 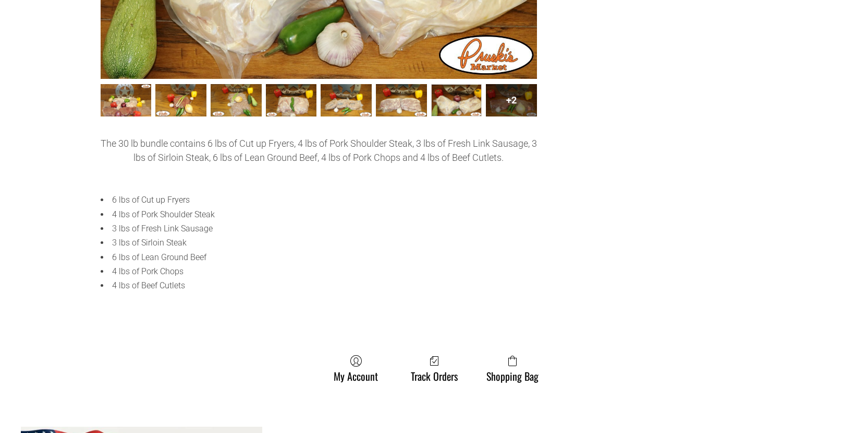 I want to click on a: Shopping Bag, so click(x=513, y=368).